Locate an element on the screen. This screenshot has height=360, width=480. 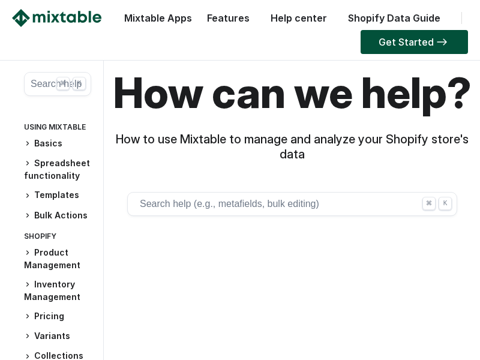
div: Using Mixtable is located at coordinates (58, 129).